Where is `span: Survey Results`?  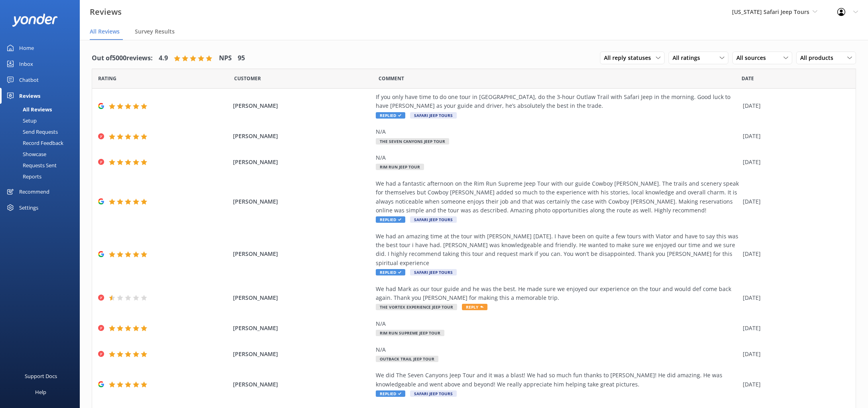 span: Survey Results is located at coordinates (155, 32).